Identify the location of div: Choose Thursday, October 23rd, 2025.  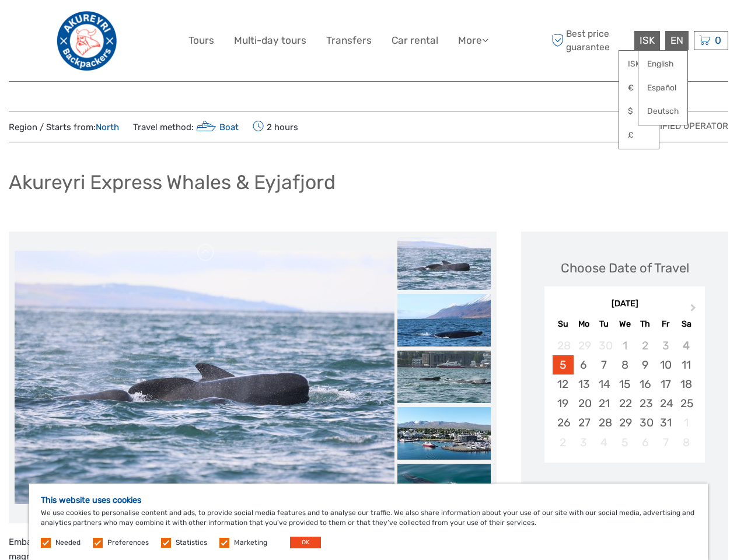
(645, 403).